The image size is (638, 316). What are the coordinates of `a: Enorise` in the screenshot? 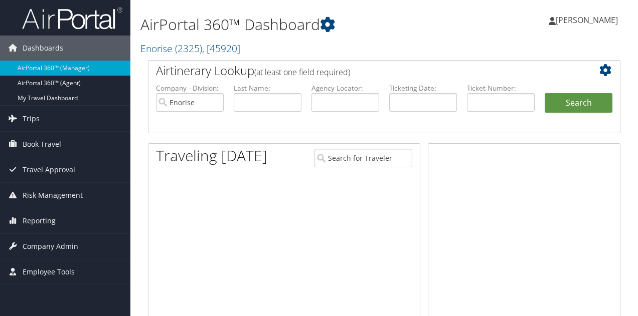 It's located at (190, 48).